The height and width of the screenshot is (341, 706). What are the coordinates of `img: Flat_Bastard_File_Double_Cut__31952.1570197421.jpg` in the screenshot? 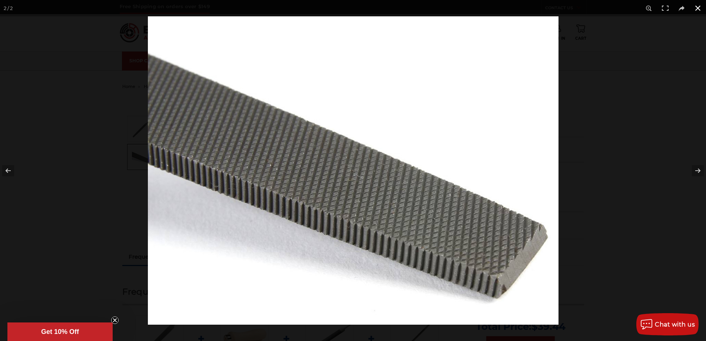 It's located at (353, 170).